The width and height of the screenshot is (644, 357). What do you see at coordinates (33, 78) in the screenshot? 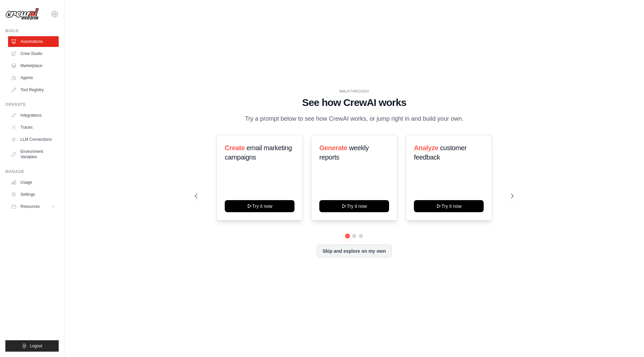
I see `a: Agents` at bounding box center [33, 78].